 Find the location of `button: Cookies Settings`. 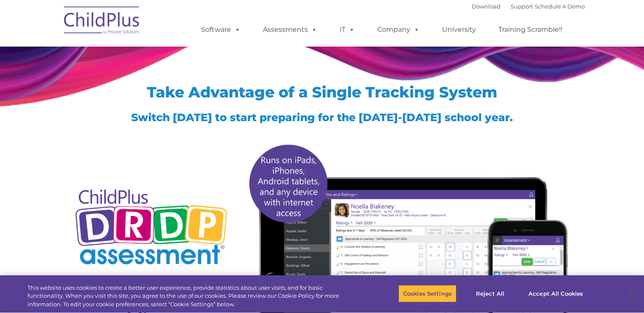

button: Cookies Settings is located at coordinates (427, 293).